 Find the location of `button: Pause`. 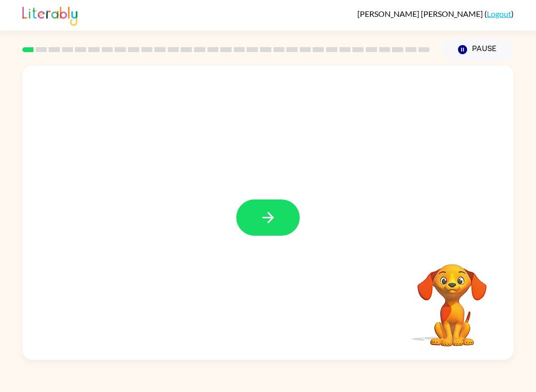

button: Pause is located at coordinates (477, 50).